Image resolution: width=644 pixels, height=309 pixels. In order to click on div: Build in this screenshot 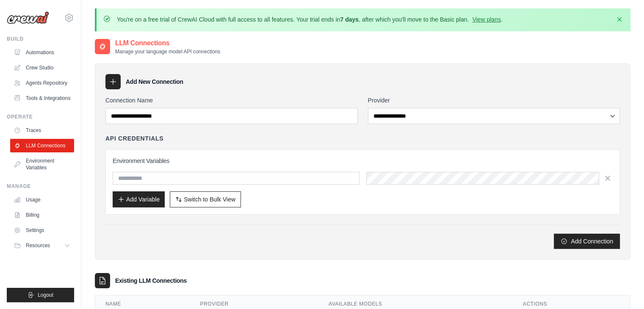, I will do `click(40, 39)`.